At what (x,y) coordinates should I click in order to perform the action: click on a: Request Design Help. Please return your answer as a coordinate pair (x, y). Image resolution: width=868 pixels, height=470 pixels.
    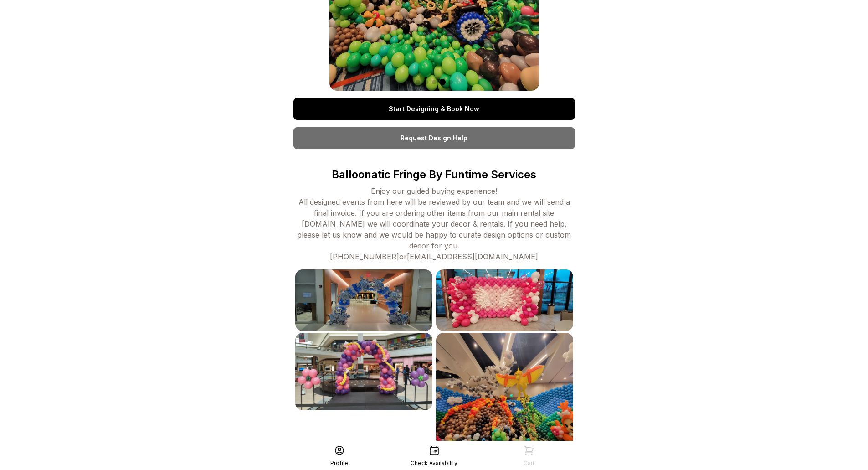
    Looking at the image, I should click on (434, 138).